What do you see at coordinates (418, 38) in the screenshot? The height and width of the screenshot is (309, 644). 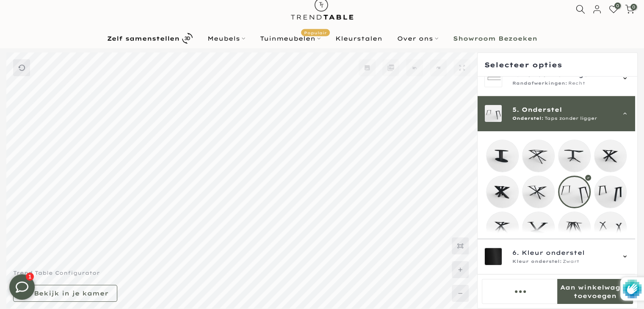 I see `a: Over ons` at bounding box center [418, 38].